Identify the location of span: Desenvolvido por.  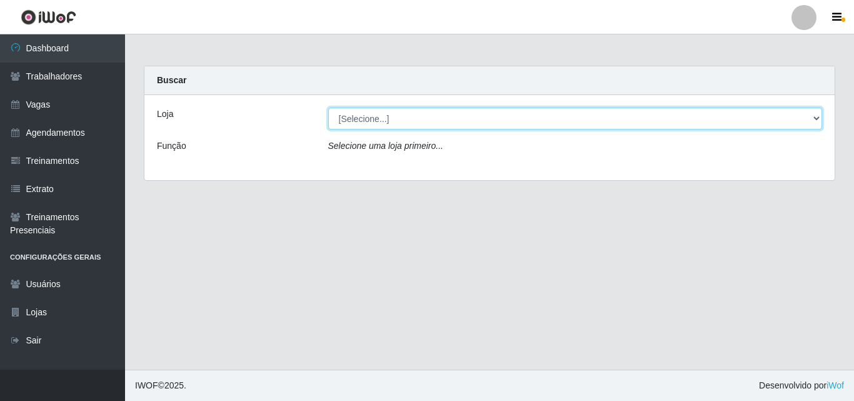
(802, 385).